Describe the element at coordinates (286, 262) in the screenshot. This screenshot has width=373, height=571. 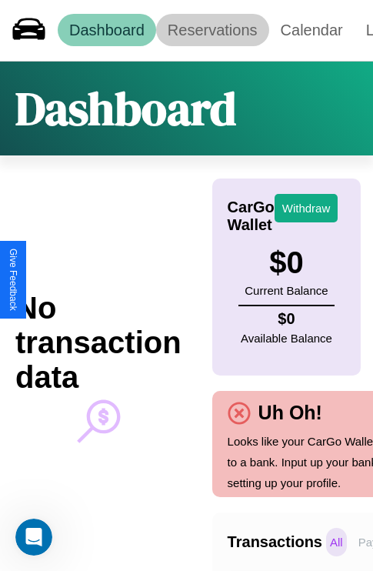
I see `h3: $ 0` at that location.